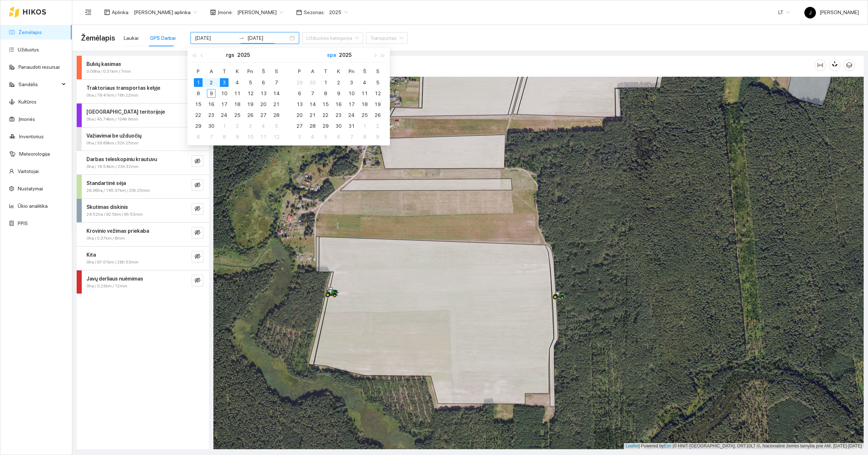  Describe the element at coordinates (237, 72) in the screenshot. I see `th: K` at that location.